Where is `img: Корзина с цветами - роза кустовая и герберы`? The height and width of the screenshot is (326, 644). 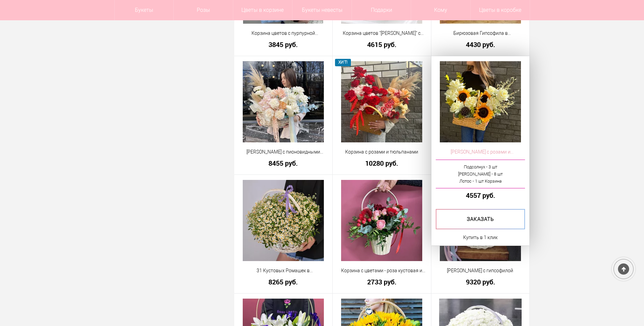
img: Корзина с цветами - роза кустовая и герберы is located at coordinates (382, 220).